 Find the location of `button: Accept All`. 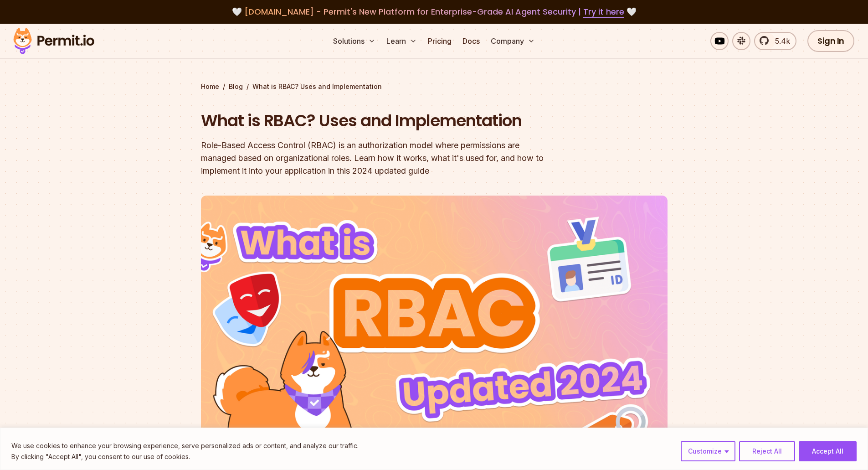

button: Accept All is located at coordinates (828, 451).